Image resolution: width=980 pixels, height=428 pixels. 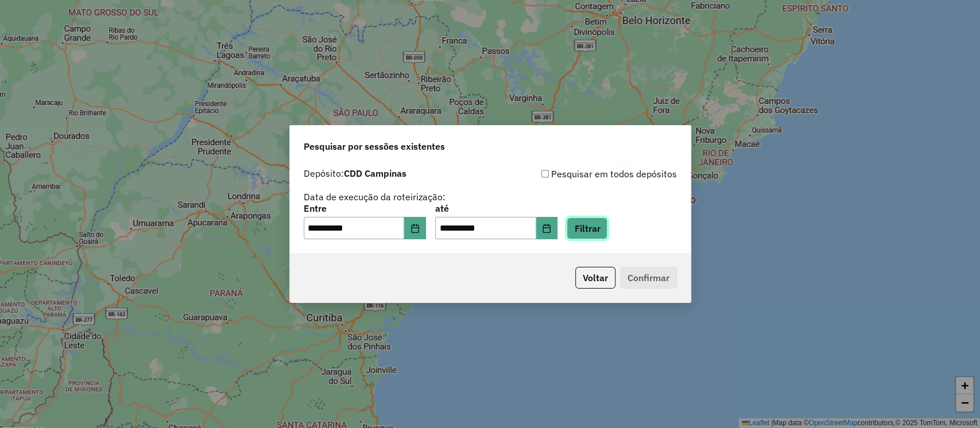 What do you see at coordinates (365, 208) in the screenshot?
I see `label: Entre` at bounding box center [365, 208].